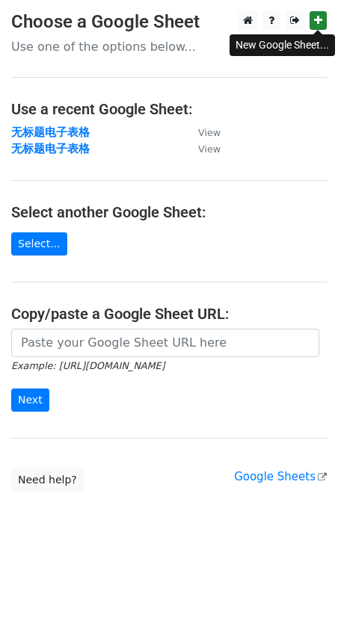 The width and height of the screenshot is (338, 644). I want to click on h4: Use a recent Google Sheet:, so click(169, 109).